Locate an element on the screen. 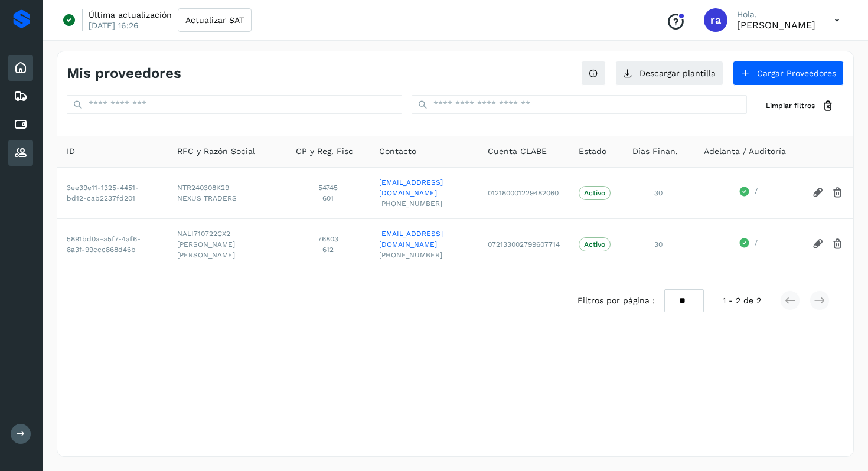  div: Proveedores is located at coordinates (21, 153).